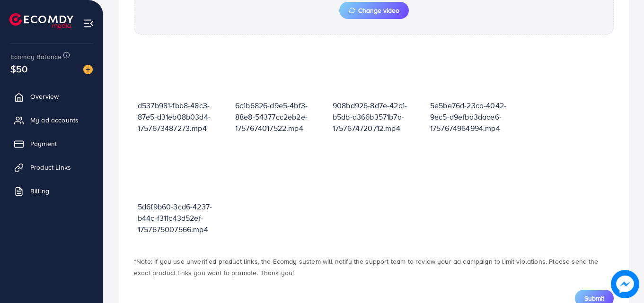  Describe the element at coordinates (183, 218) in the screenshot. I see `p: 5d6f9b60-3cd6-4237-b44c-f311c43d52ef-1757675007566.mp4` at that location.